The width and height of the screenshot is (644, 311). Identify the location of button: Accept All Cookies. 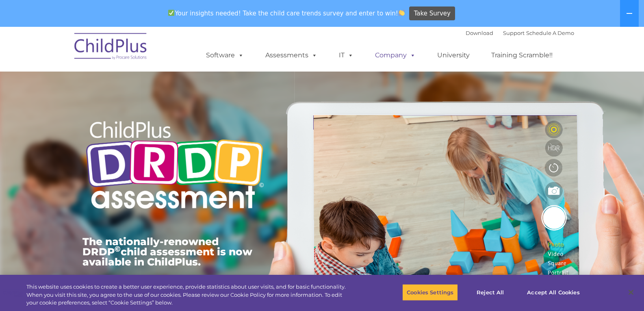
(553, 292).